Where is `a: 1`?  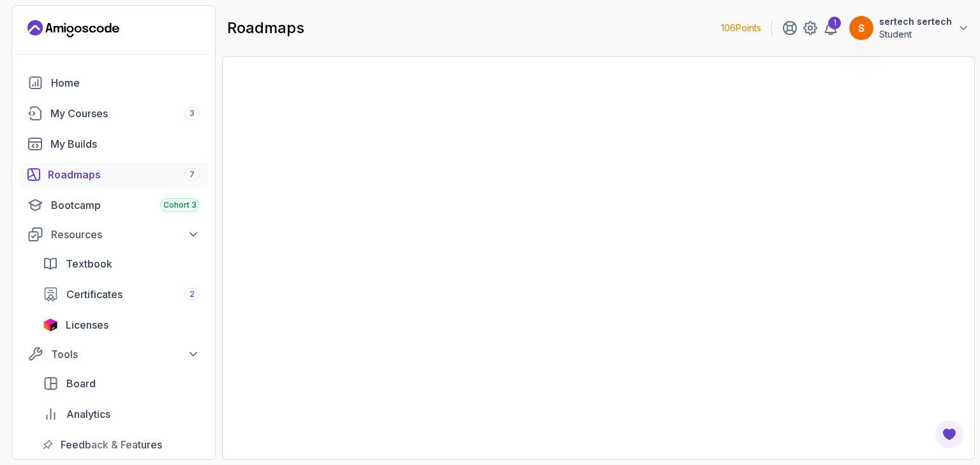 a: 1 is located at coordinates (830, 28).